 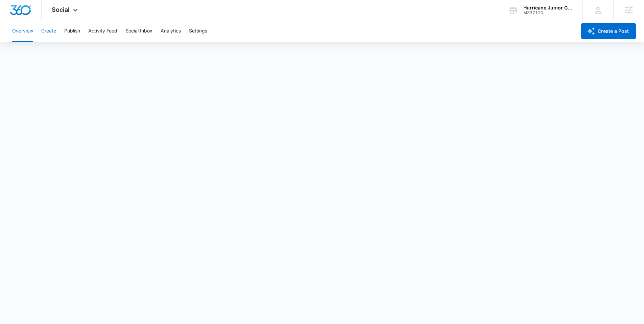 What do you see at coordinates (198, 31) in the screenshot?
I see `button: Settings` at bounding box center [198, 31].